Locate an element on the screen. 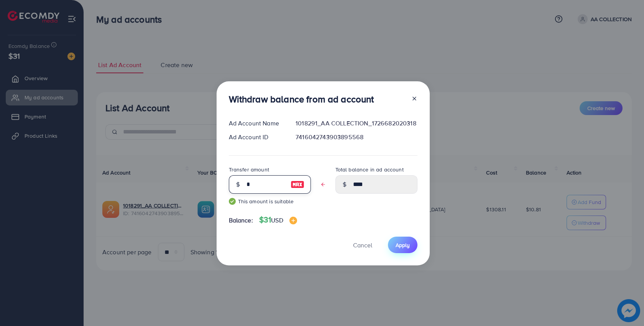  label: Total balance in ad account is located at coordinates (370, 169).